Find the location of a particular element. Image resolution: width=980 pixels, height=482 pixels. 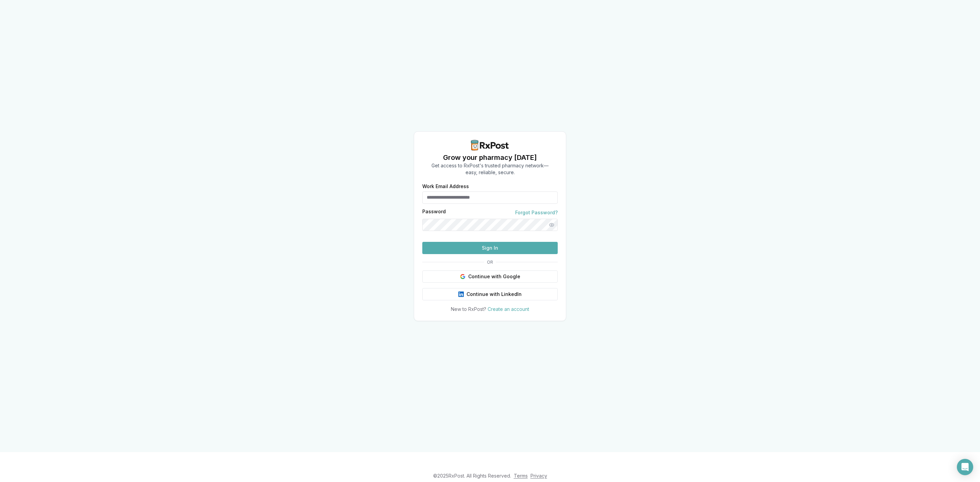

a: Forgot Password? is located at coordinates (537, 212).